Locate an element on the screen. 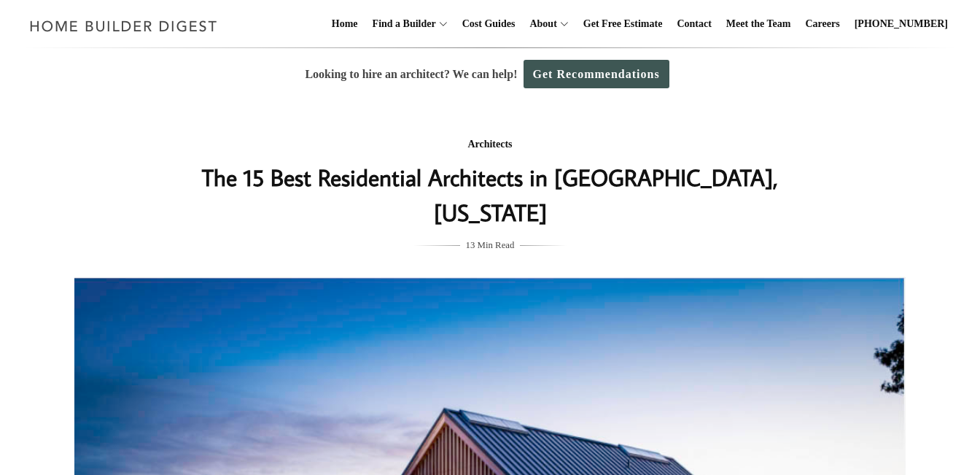 The width and height of the screenshot is (980, 475). a: Get Recommendations is located at coordinates (596, 74).